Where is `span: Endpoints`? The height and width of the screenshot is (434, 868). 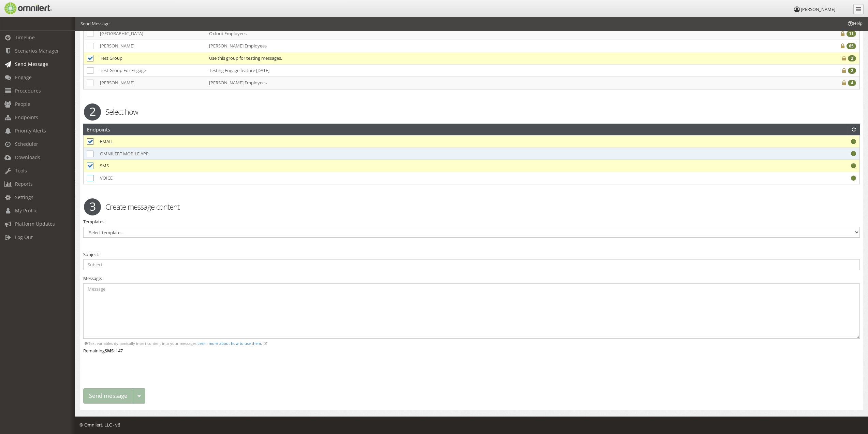 span: Endpoints is located at coordinates (27, 117).